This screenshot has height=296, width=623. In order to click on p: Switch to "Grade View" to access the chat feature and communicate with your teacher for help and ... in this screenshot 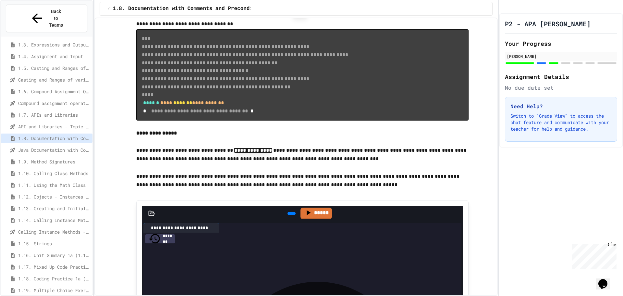, I will do `click(561, 122)`.